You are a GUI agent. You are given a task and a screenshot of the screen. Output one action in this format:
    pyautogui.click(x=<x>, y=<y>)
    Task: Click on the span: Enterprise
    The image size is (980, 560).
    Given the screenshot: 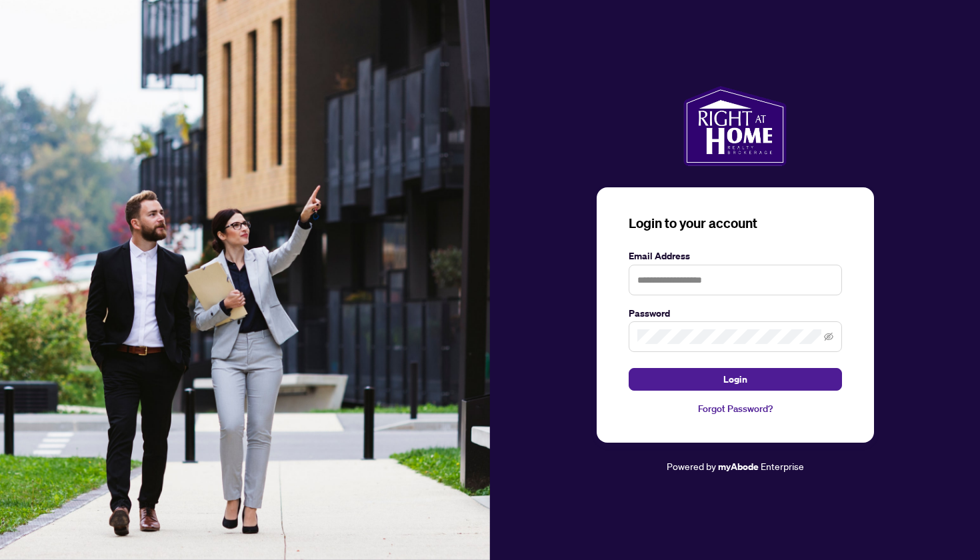 What is the action you would take?
    pyautogui.click(x=782, y=466)
    